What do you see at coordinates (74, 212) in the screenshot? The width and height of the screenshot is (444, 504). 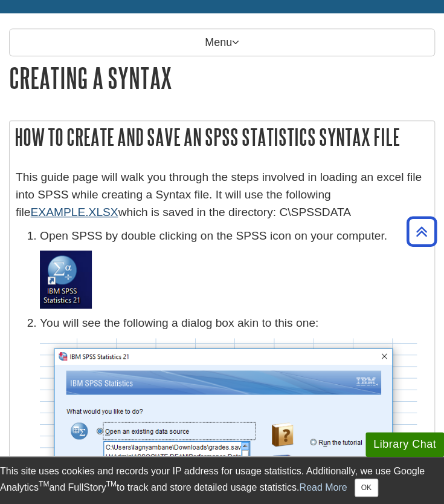 I see `a: EXAMPLE.XLSX` at bounding box center [74, 212].